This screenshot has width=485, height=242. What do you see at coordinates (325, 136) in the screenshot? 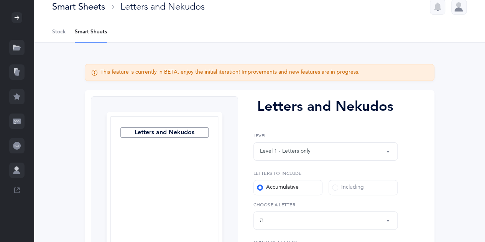
I see `label: Level` at bounding box center [325, 136].